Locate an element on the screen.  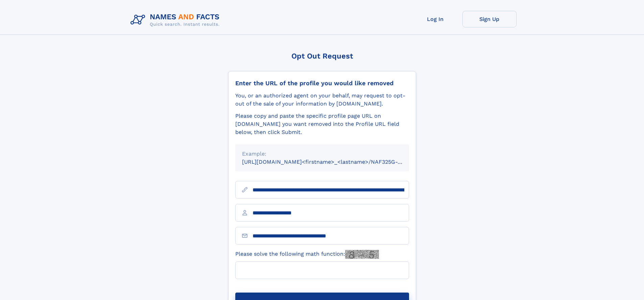
img: Logo Names and Facts is located at coordinates (176, 20).